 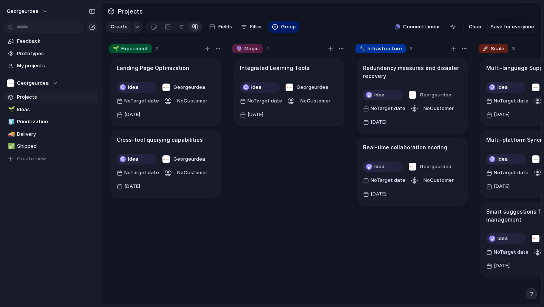 I want to click on span: Save for everyone, so click(x=512, y=27).